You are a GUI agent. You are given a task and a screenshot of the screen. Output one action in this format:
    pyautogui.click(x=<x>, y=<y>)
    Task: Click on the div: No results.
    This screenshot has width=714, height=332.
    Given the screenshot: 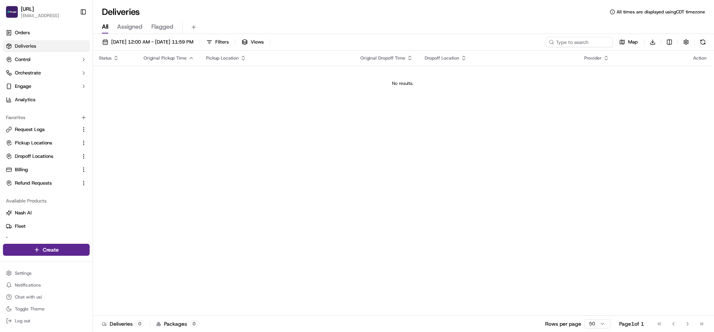 What is the action you would take?
    pyautogui.click(x=403, y=83)
    